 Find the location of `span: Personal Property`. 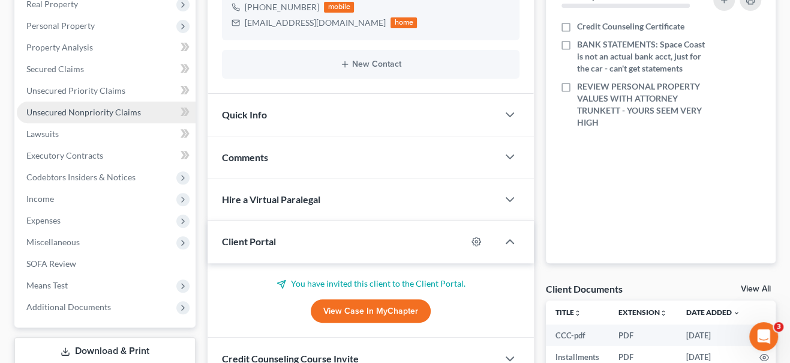

span: Personal Property is located at coordinates (61, 25).